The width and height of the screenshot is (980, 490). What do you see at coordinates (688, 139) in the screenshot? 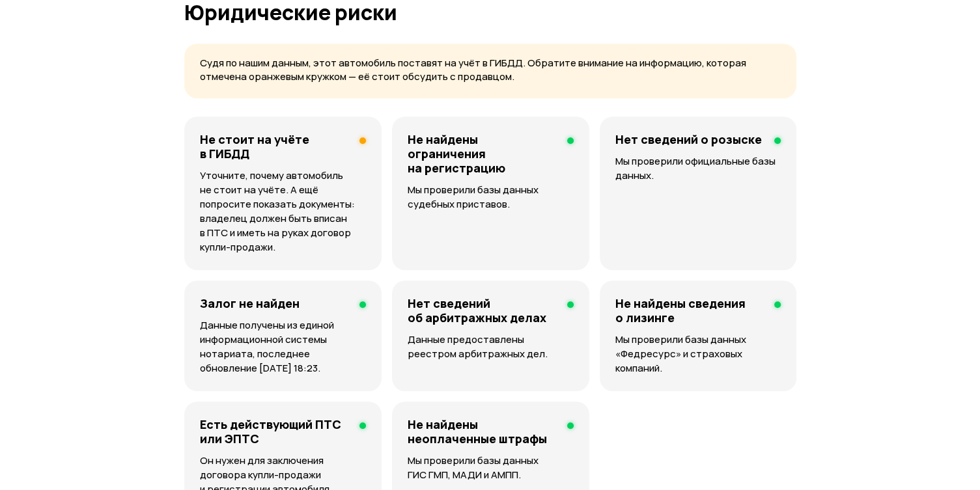
I see `h4: Нет сведений о розыске` at bounding box center [688, 139].